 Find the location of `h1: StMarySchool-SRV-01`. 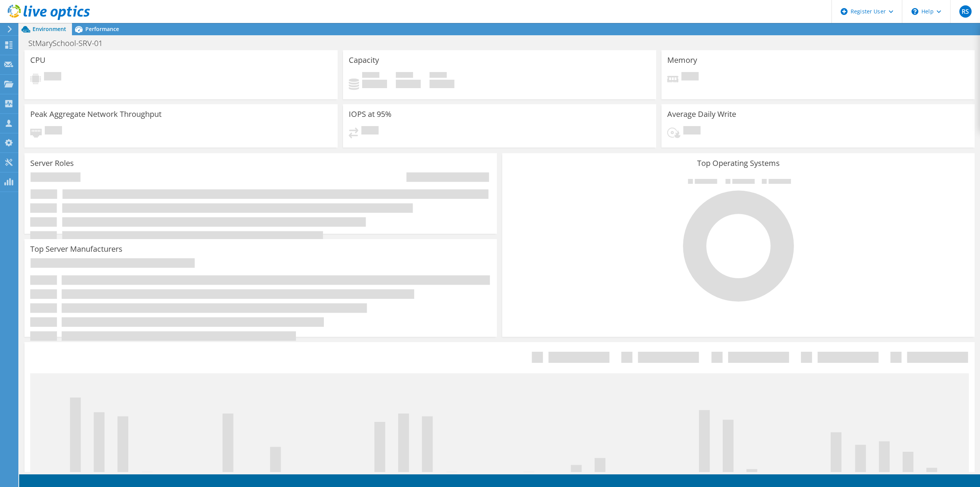

h1: StMarySchool-SRV-01 is located at coordinates (69, 43).